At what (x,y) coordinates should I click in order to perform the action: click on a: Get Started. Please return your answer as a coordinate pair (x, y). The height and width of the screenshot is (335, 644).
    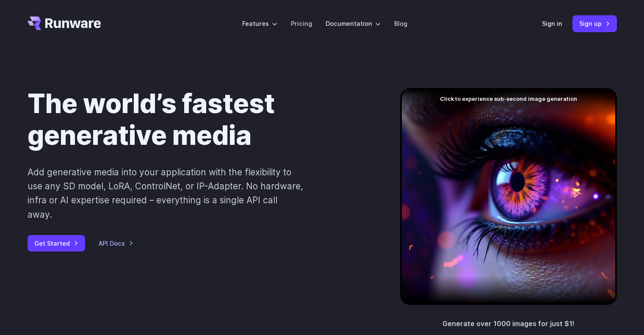
    Looking at the image, I should click on (57, 243).